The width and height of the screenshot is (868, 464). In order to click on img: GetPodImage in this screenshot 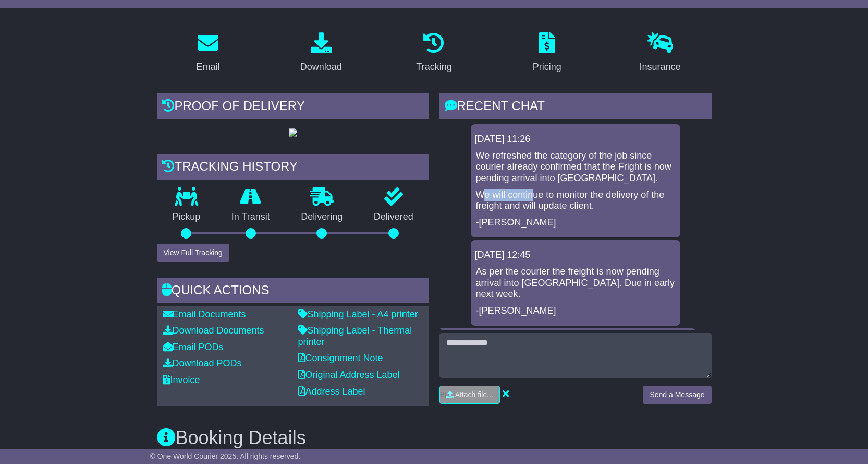, I will do `click(293, 132)`.